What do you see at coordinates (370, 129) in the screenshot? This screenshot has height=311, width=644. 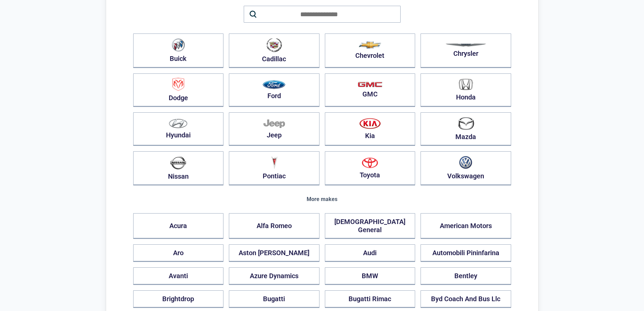 I see `button: Kia` at bounding box center [370, 129].